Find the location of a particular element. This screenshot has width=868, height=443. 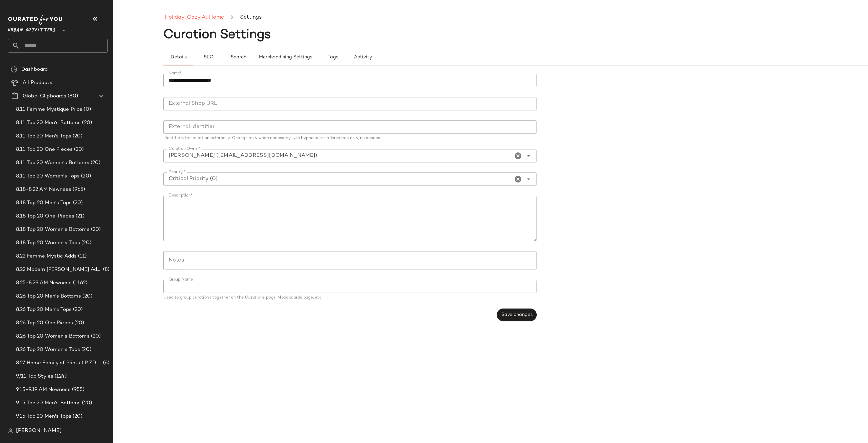

span: (80) is located at coordinates (72, 96).